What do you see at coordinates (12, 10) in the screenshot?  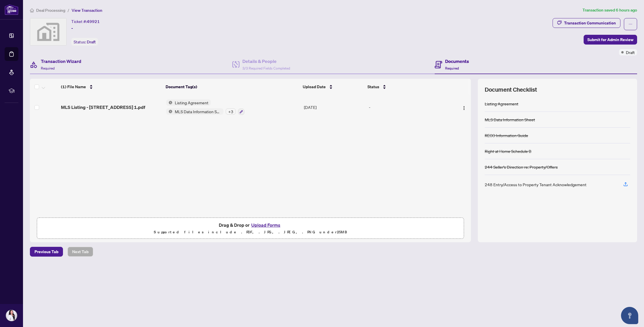 I see `img: logo` at bounding box center [12, 10].